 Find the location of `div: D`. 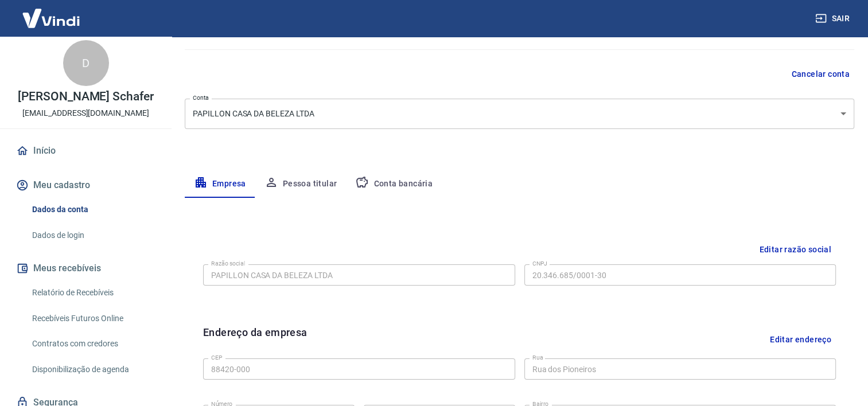

div: D is located at coordinates (86, 63).